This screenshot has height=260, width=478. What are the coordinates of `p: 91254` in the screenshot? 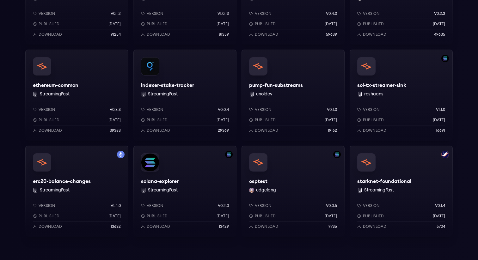 It's located at (116, 34).